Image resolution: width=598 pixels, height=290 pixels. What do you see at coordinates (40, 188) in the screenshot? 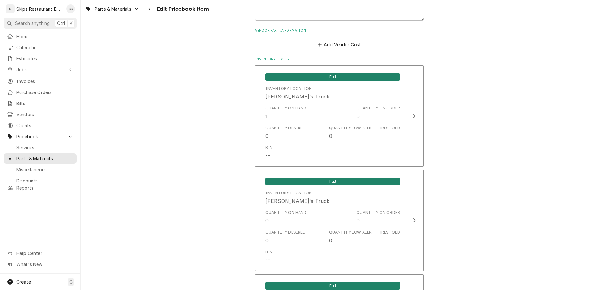
I see `a: Reports` at bounding box center [40, 188].